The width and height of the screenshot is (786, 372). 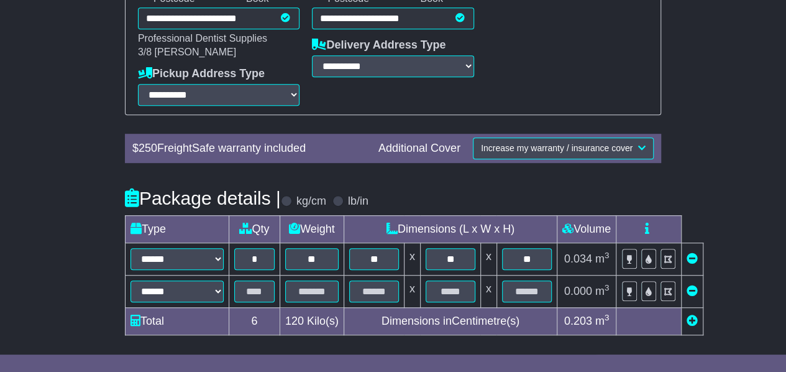 I want to click on span: Professional Dentist Supplies, so click(x=203, y=38).